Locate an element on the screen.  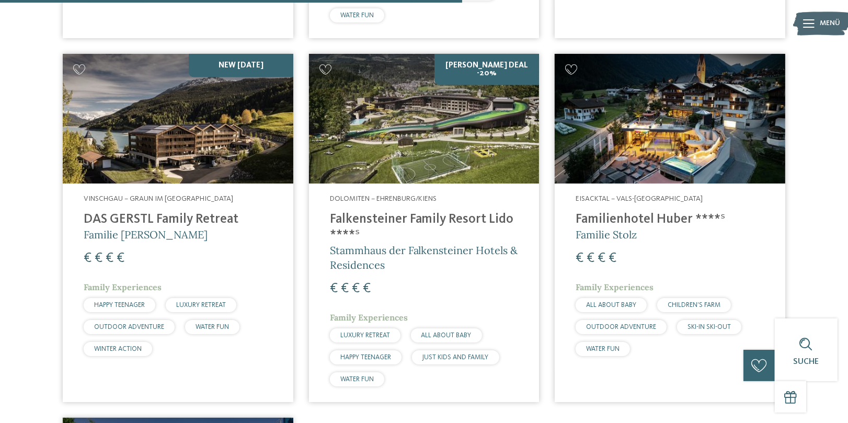
span: Stammhaus der Falkensteiner Hotels & Residences is located at coordinates (424, 257).